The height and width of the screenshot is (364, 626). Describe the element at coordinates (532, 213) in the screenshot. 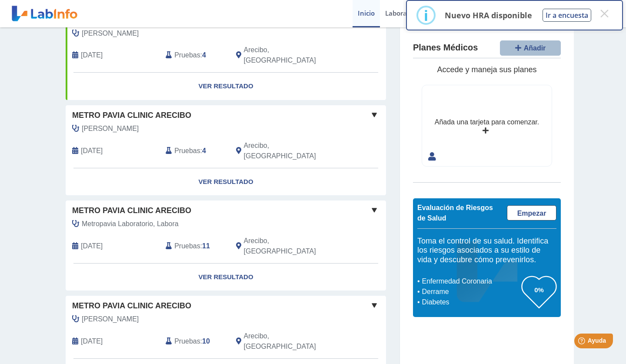

I see `a: Empezar` at that location.